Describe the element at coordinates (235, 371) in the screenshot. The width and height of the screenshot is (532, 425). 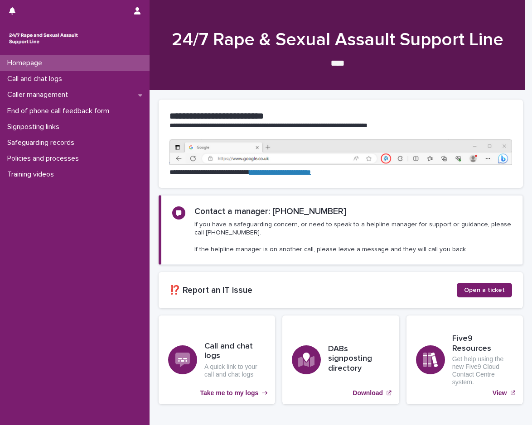
I see `p: A quick link to your call and chat logs` at that location.